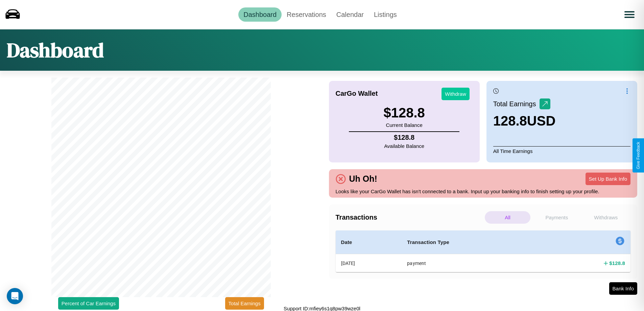 Image resolution: width=644 pixels, height=311 pixels. Describe the element at coordinates (88, 303) in the screenshot. I see `button: Percent of Car Earnings` at that location.